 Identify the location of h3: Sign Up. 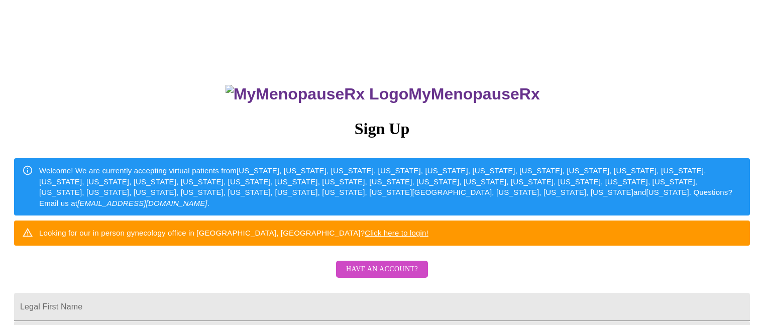
(382, 129).